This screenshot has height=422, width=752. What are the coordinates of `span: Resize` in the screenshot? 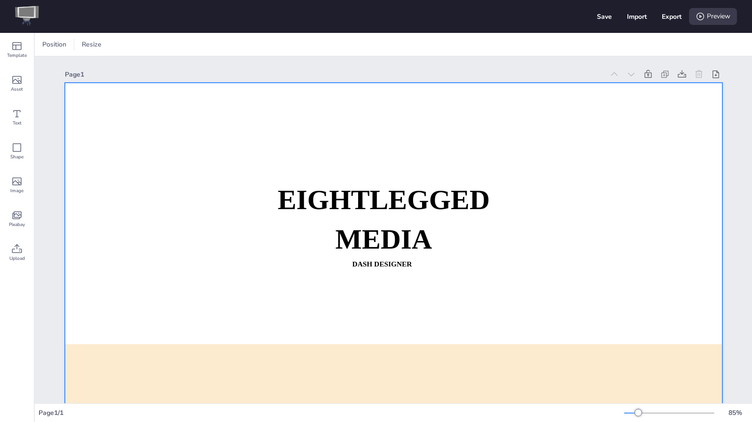 It's located at (92, 44).